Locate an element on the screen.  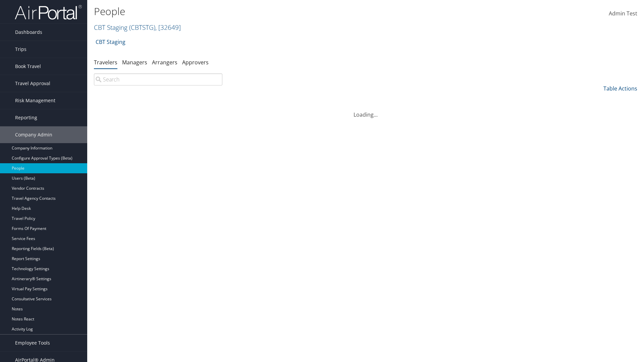
a: Managers is located at coordinates (134, 62).